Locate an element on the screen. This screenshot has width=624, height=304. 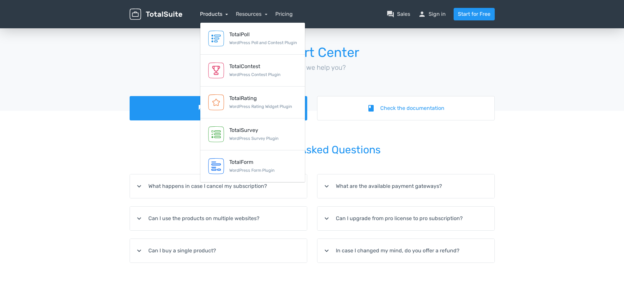
a: forumContact Us is located at coordinates (218, 108).